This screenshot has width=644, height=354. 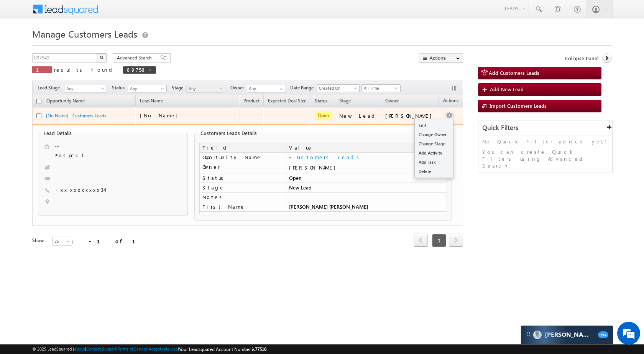 I want to click on td: Status, so click(x=243, y=178).